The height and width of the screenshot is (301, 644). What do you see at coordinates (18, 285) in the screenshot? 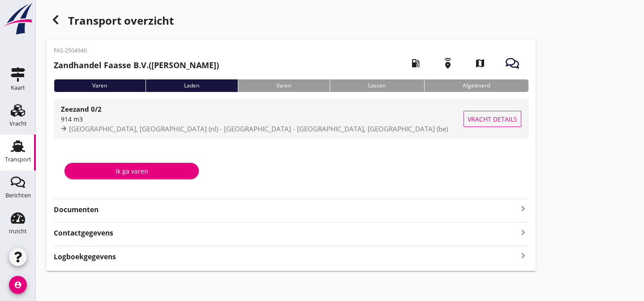
I see `i: account_circle` at bounding box center [18, 285].